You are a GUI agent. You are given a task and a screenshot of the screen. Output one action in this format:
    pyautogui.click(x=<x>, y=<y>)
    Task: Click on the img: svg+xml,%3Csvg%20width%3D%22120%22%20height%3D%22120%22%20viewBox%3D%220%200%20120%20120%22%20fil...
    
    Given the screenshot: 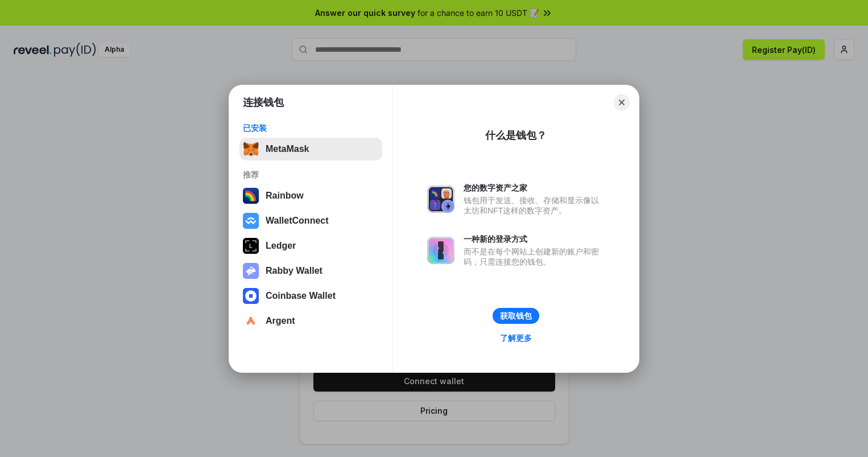 What is the action you would take?
    pyautogui.click(x=251, y=196)
    